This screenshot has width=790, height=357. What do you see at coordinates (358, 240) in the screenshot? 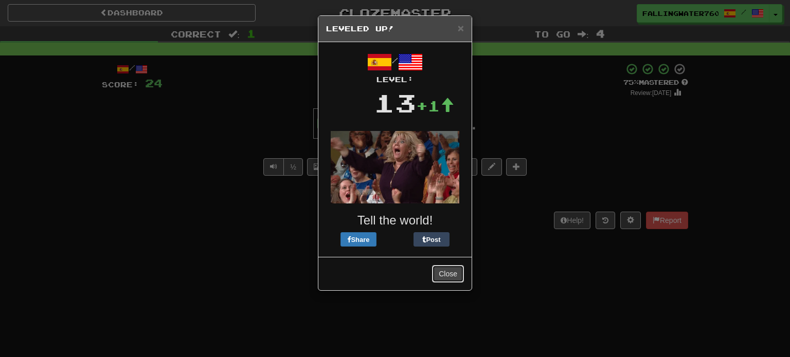
I see `button: Share` at bounding box center [358, 240].